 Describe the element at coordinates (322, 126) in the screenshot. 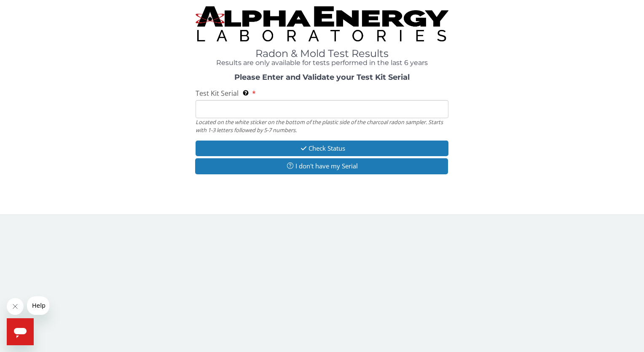

I see `div: Located on the white sticker on the bottom of the plastic side of the charcoal radon sampler. Sta...` at that location.